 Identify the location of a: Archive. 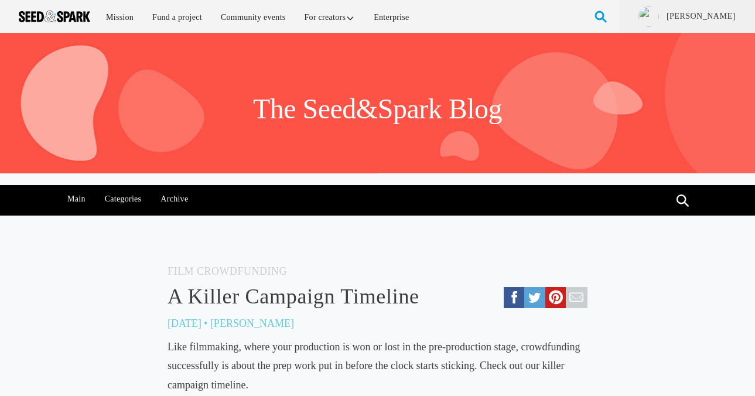
(175, 199).